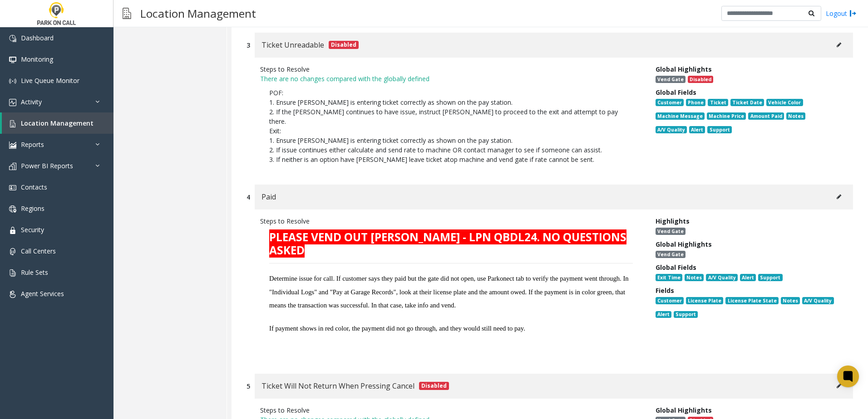 This screenshot has height=419, width=868. Describe the element at coordinates (34, 187) in the screenshot. I see `span: Contacts` at that location.